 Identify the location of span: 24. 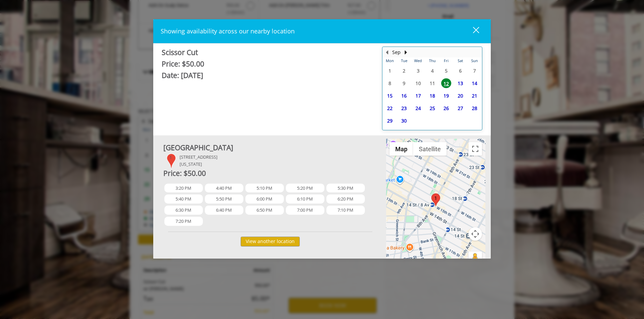
(418, 108).